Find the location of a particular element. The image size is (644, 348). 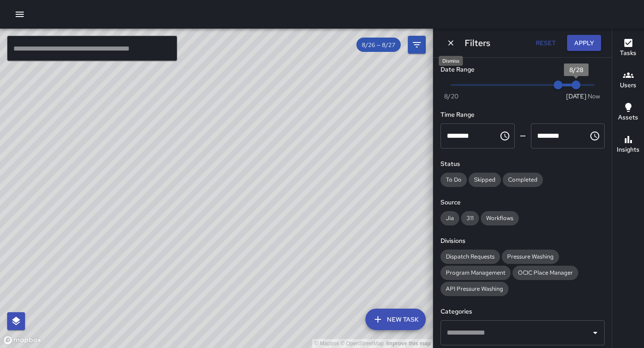

button: Tasks is located at coordinates (628, 48).